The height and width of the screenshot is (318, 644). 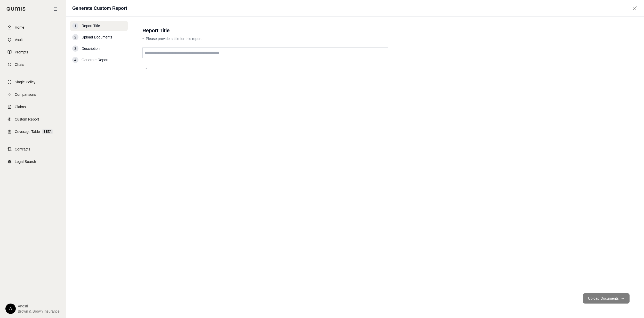 I want to click on a: Chats, so click(x=33, y=65).